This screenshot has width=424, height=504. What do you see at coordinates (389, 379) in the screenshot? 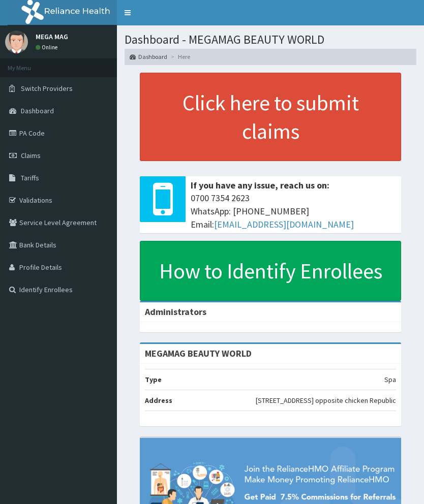
I see `p: Spa` at bounding box center [389, 379].